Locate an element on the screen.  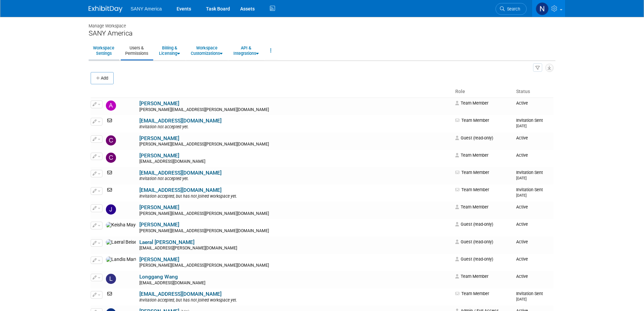
img: Jeff Pate is located at coordinates (111, 210).